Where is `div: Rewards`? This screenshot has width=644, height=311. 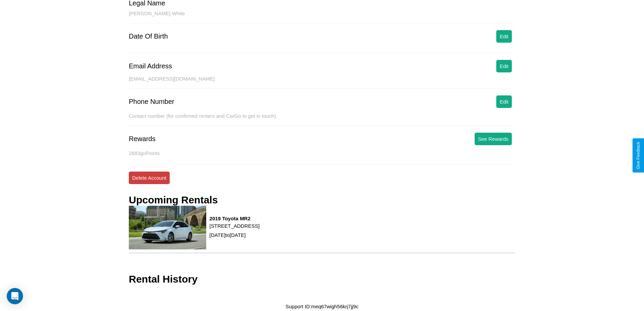
div: Rewards is located at coordinates (142, 139).